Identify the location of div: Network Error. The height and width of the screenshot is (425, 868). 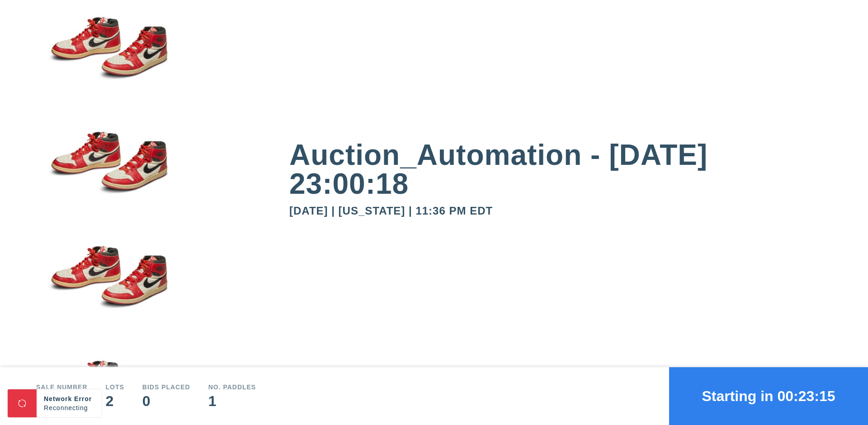
(69, 399).